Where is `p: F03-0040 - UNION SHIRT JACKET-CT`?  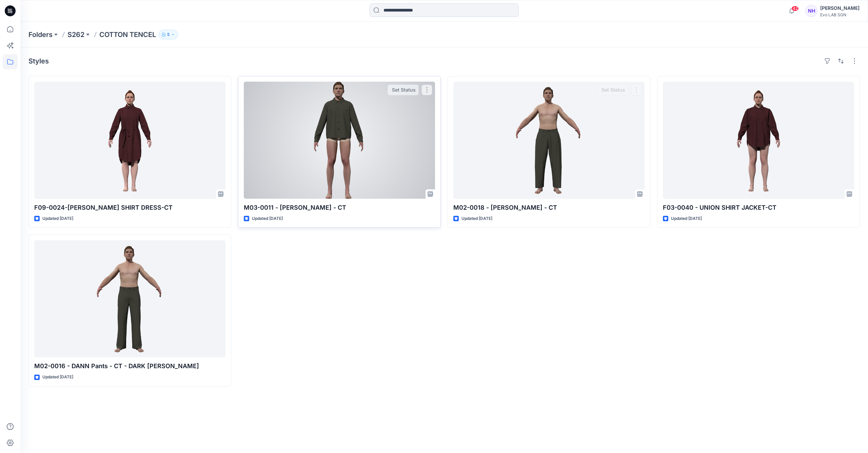
p: F03-0040 - UNION SHIRT JACKET-CT is located at coordinates (758, 208).